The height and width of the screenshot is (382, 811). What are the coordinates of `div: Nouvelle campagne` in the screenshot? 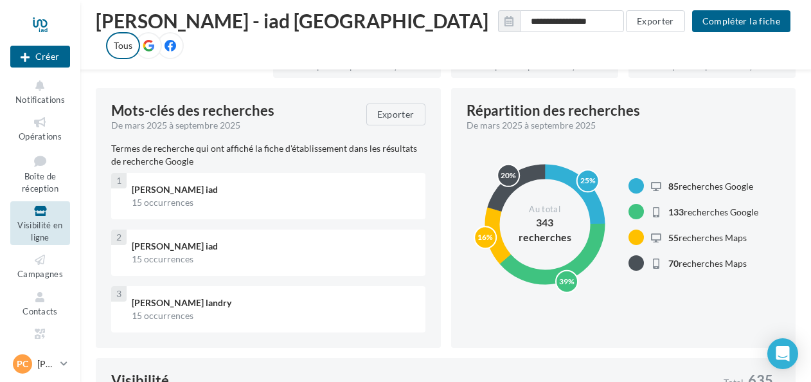 It's located at (40, 57).